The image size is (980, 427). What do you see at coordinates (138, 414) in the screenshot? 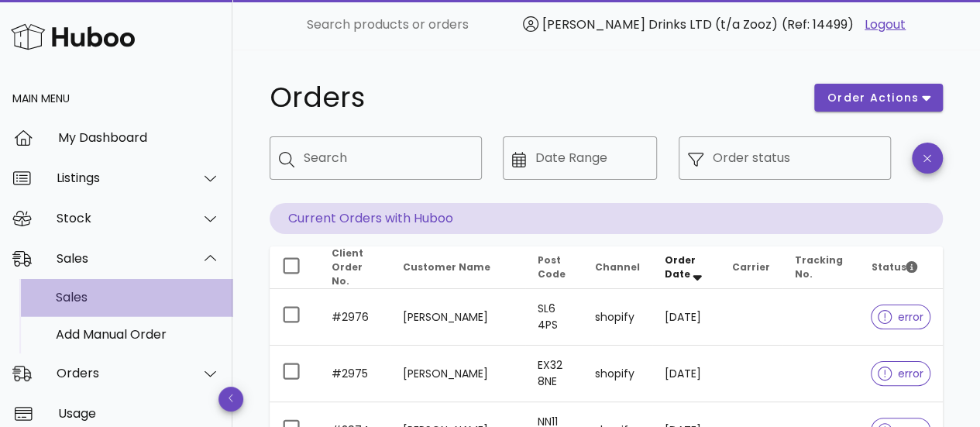
I see `div: Usage` at bounding box center [138, 414].